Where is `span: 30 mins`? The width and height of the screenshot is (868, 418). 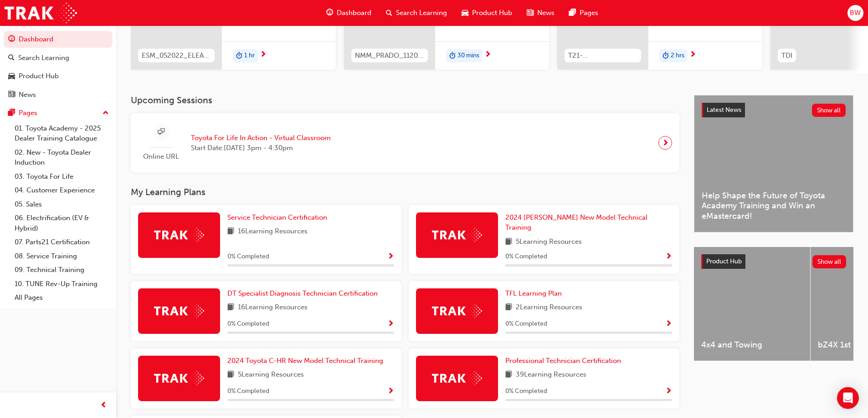 span: 30 mins is located at coordinates (468, 56).